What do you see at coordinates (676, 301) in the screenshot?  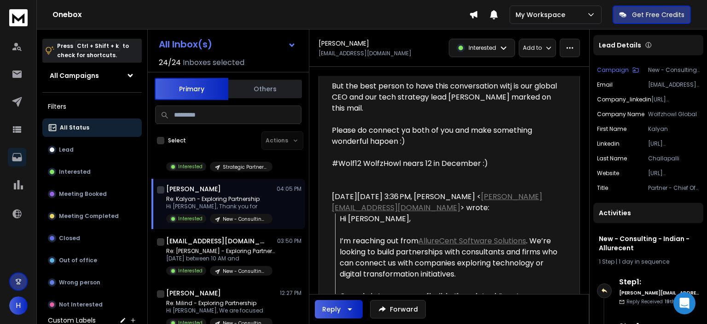 I see `span: 19th, Aug` at bounding box center [676, 301].